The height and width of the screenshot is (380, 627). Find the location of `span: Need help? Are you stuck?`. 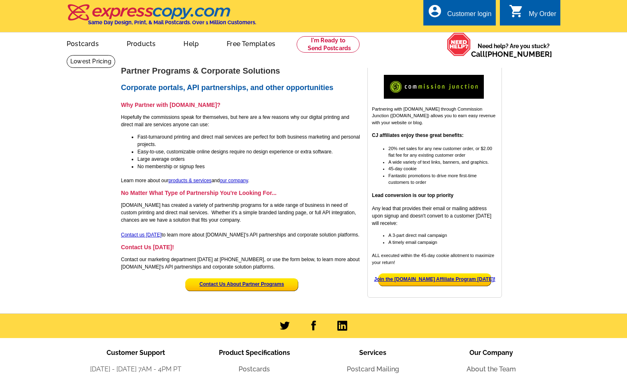

span: Need help? Are you stuck? is located at coordinates (514, 50).